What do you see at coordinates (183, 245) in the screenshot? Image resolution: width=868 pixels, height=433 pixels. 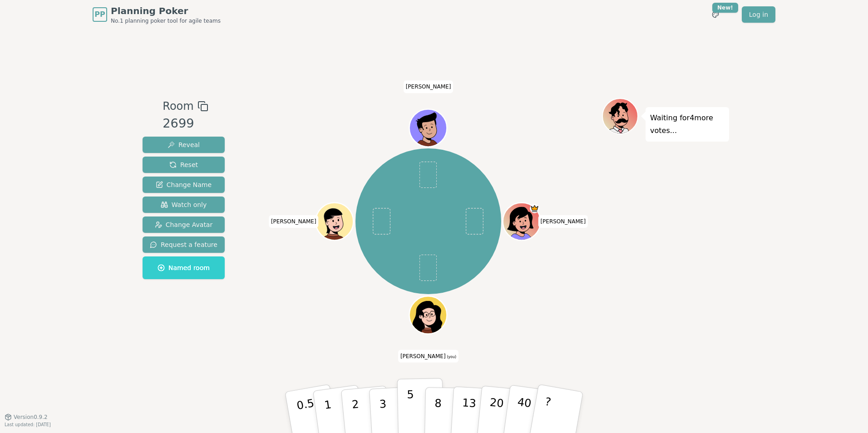 I see `button: Request a feature` at bounding box center [183, 245].